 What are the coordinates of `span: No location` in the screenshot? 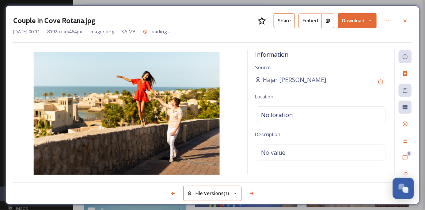 It's located at (277, 115).